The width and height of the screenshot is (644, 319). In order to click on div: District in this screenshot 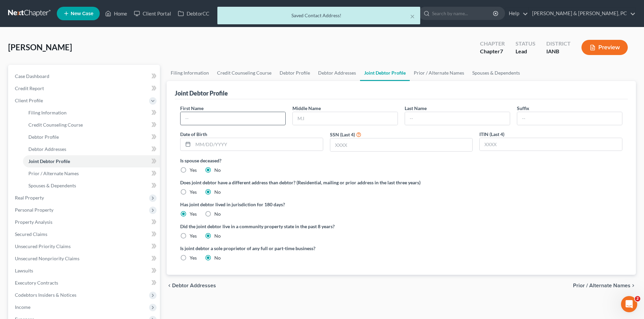, I will do `click(558, 43)`.